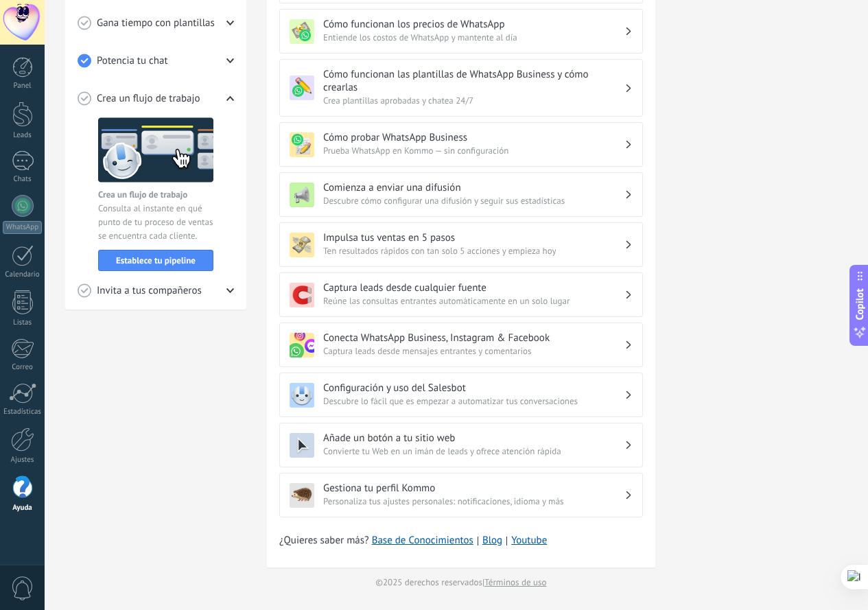  I want to click on span: Descubre cómo configurar una difusión y seguir sus estadísticas, so click(474, 201).